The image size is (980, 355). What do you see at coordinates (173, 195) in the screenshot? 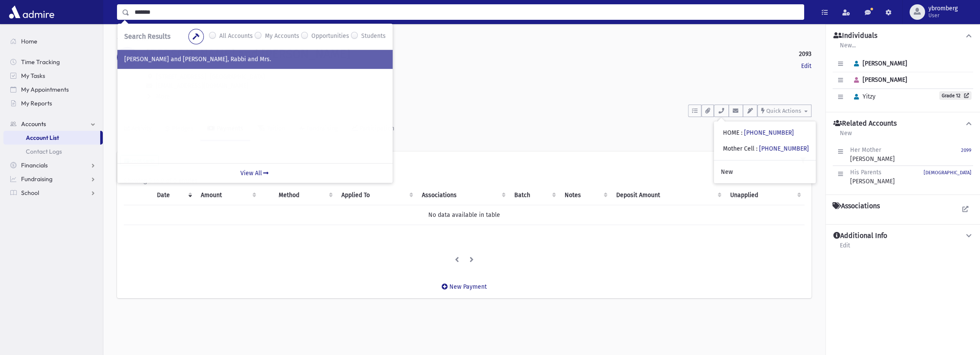
I see `th: Date: activate to sort column ascending` at bounding box center [173, 195].